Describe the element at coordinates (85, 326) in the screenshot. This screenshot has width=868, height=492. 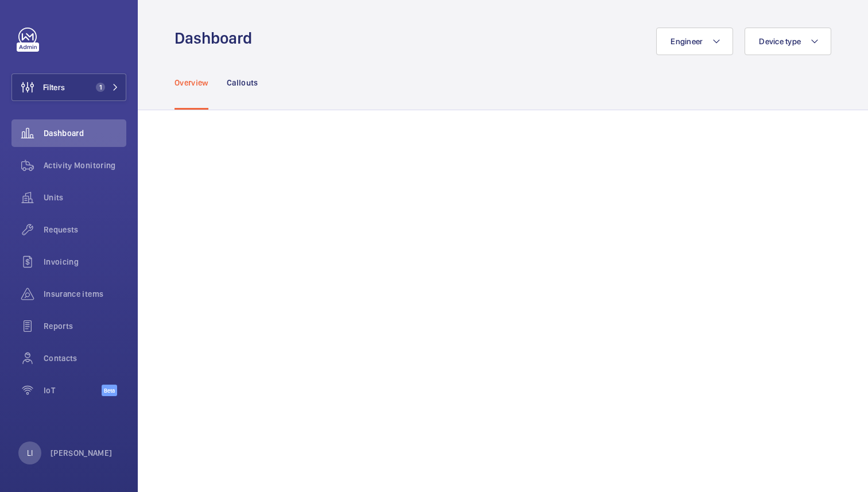
I see `span: Reports` at that location.